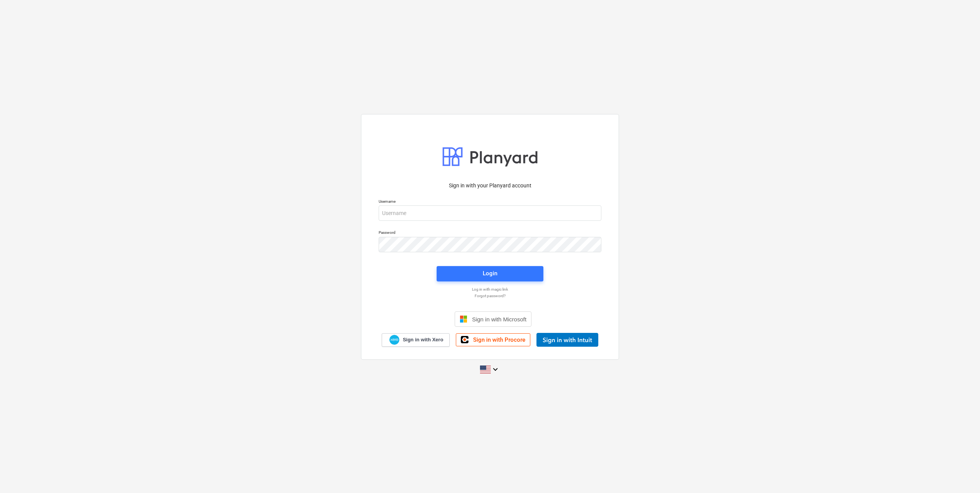 This screenshot has height=493, width=980. What do you see at coordinates (499, 340) in the screenshot?
I see `span: Sign in with Procore` at bounding box center [499, 340].